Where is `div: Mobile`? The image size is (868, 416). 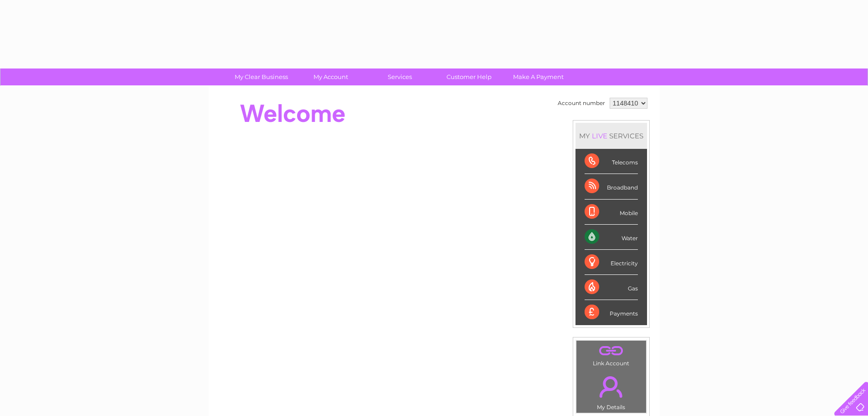
div: Mobile is located at coordinates (611, 211).